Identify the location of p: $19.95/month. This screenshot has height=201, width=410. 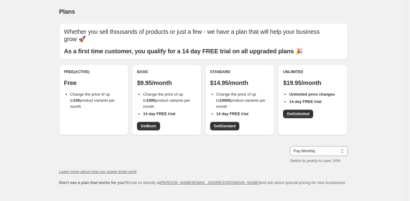
(313, 83).